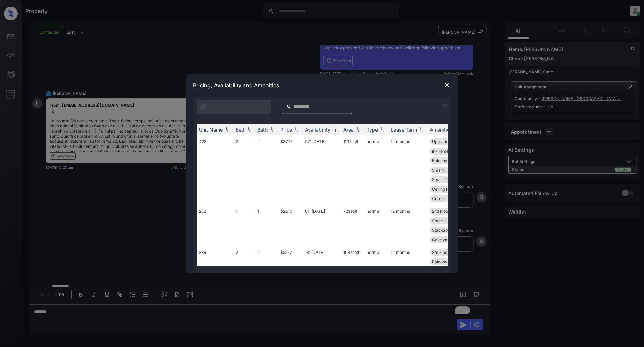 The image size is (644, 347). Describe the element at coordinates (322, 85) in the screenshot. I see `div: Pricing, Availability and Amenities` at that location.